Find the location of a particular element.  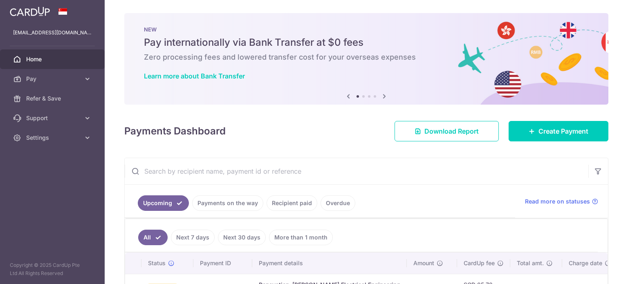

p: NEW is located at coordinates (366, 29).